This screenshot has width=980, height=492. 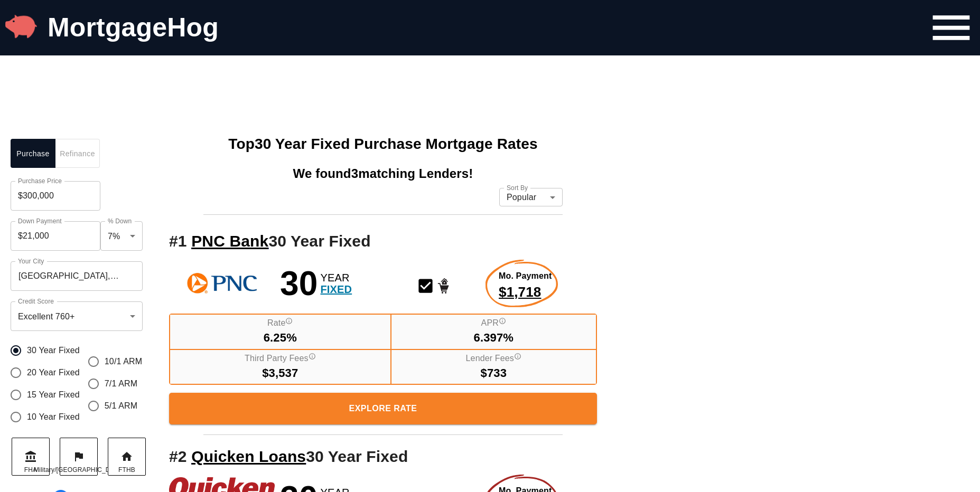 I want to click on input: Down Payment, so click(x=55, y=236).